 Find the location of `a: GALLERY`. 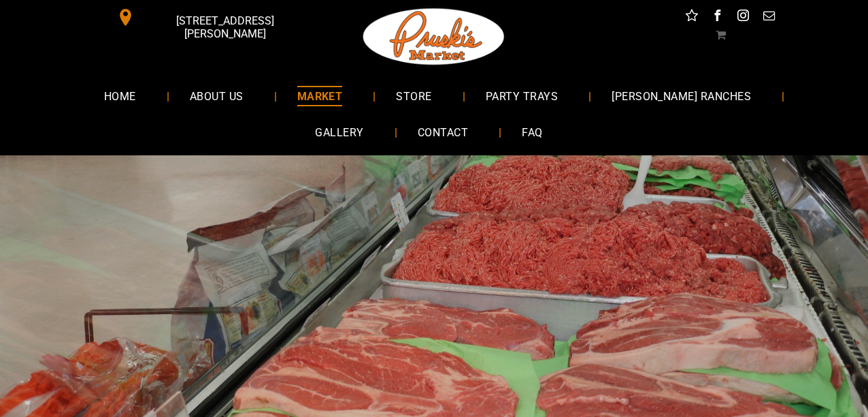

a: GALLERY is located at coordinates (339, 132).